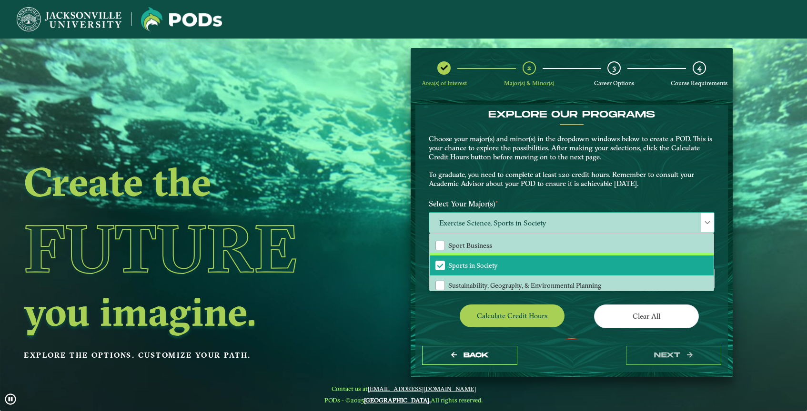  Describe the element at coordinates (571, 260) in the screenshot. I see `label: Select Your Minor(s)` at that location.